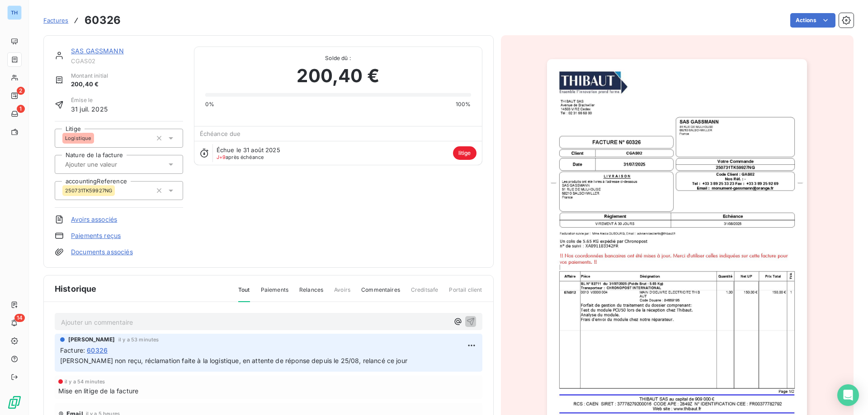 This screenshot has width=868, height=415. What do you see at coordinates (465, 153) in the screenshot?
I see `span: litige` at bounding box center [465, 153].